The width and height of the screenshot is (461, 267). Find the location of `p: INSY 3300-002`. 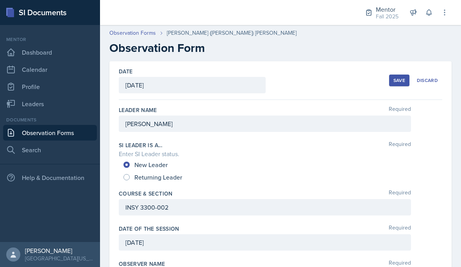

p: INSY 3300-002 is located at coordinates (265, 207).